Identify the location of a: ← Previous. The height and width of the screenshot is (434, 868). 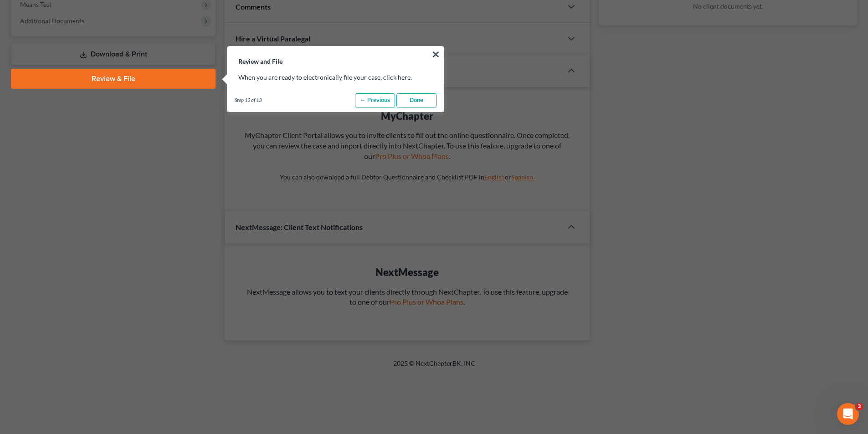
(375, 101).